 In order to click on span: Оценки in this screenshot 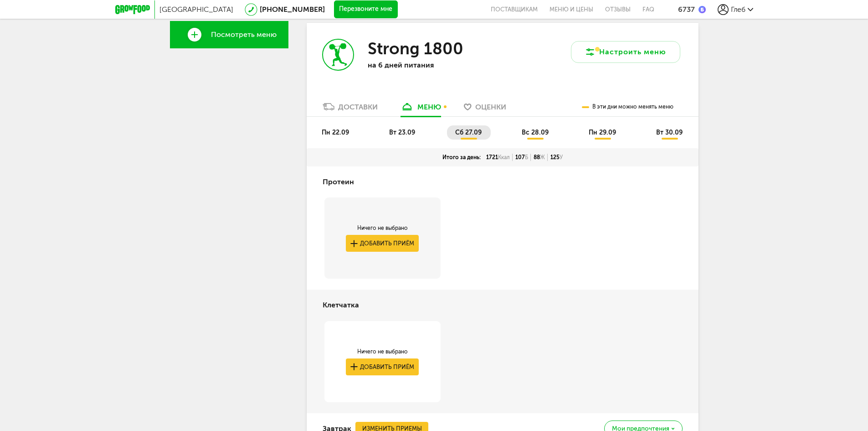, I will do `click(491, 107)`.